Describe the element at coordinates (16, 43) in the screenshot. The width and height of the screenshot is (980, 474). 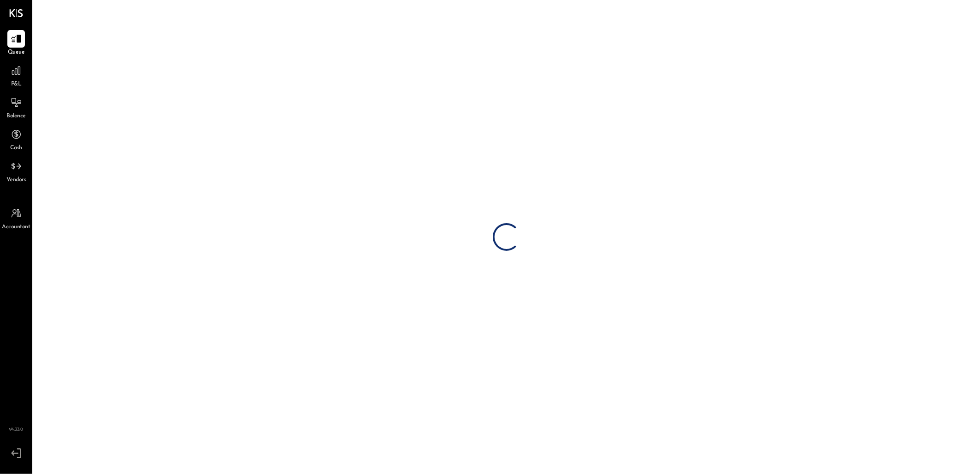
I see `a: Queue` at that location.